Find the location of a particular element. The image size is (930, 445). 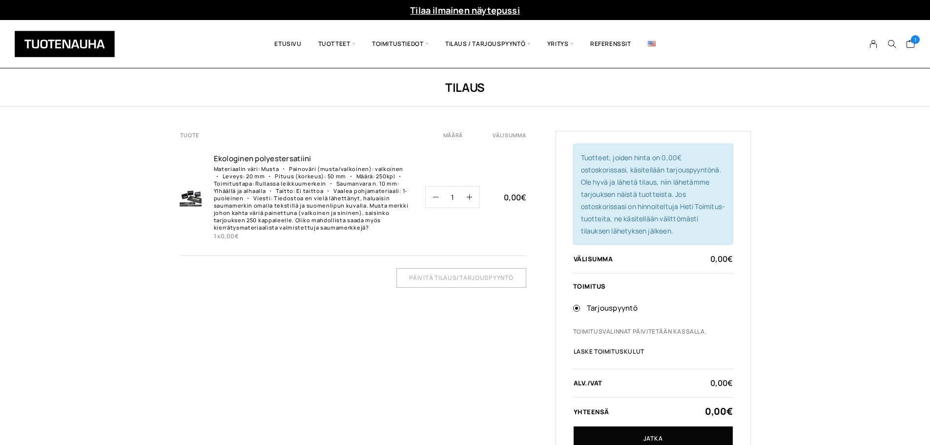

span: Toimitustiedot is located at coordinates (400, 44).